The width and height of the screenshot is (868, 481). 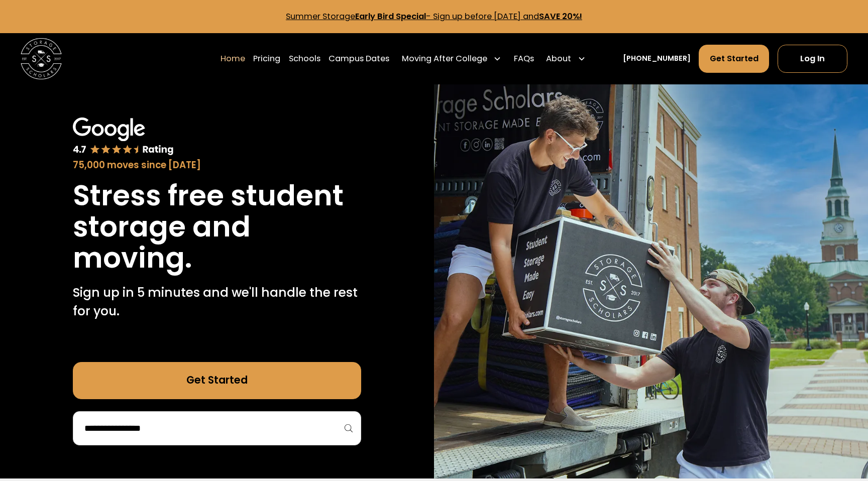 What do you see at coordinates (217, 227) in the screenshot?
I see `h1: Stress free student storage and moving.` at bounding box center [217, 227].